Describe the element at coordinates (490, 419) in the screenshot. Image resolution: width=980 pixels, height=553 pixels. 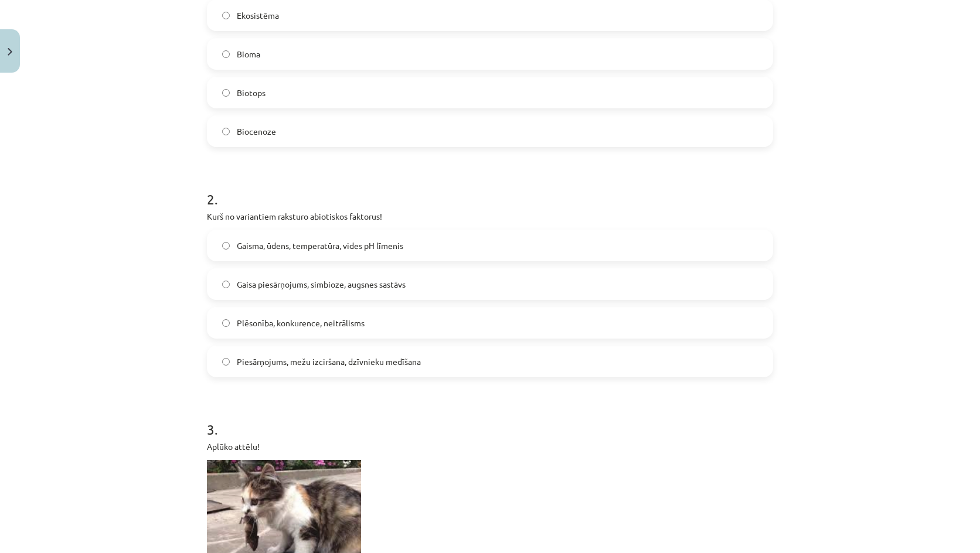
I see `h1: 3 .` at that location.